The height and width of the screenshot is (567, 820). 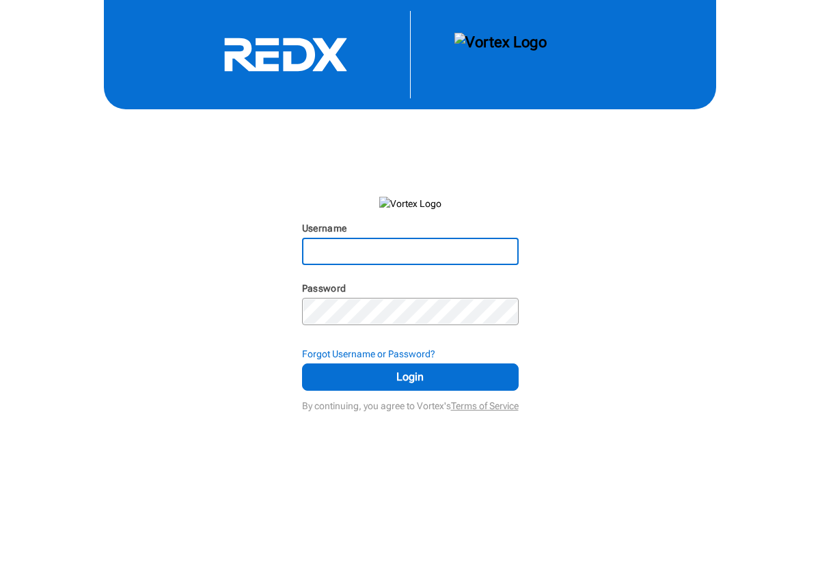 What do you see at coordinates (410, 354) in the screenshot?
I see `div: Forgot Username or Password?` at bounding box center [410, 354].